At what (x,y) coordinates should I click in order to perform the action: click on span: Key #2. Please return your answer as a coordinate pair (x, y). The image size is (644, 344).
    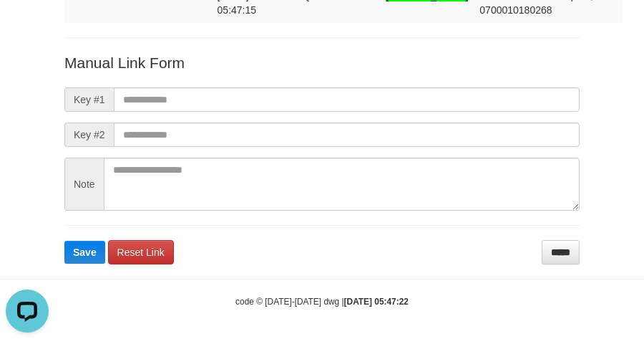
    Looking at the image, I should click on (89, 134).